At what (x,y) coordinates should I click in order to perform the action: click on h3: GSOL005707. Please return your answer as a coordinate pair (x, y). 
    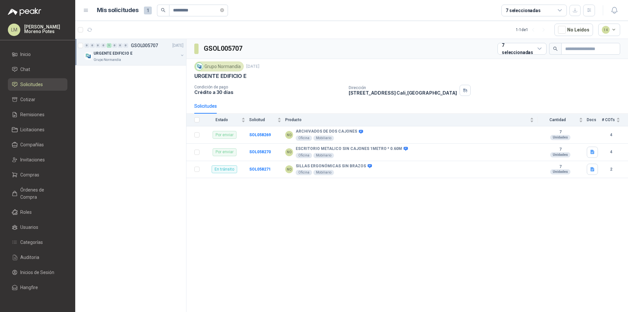
    Looking at the image, I should click on (223, 48).